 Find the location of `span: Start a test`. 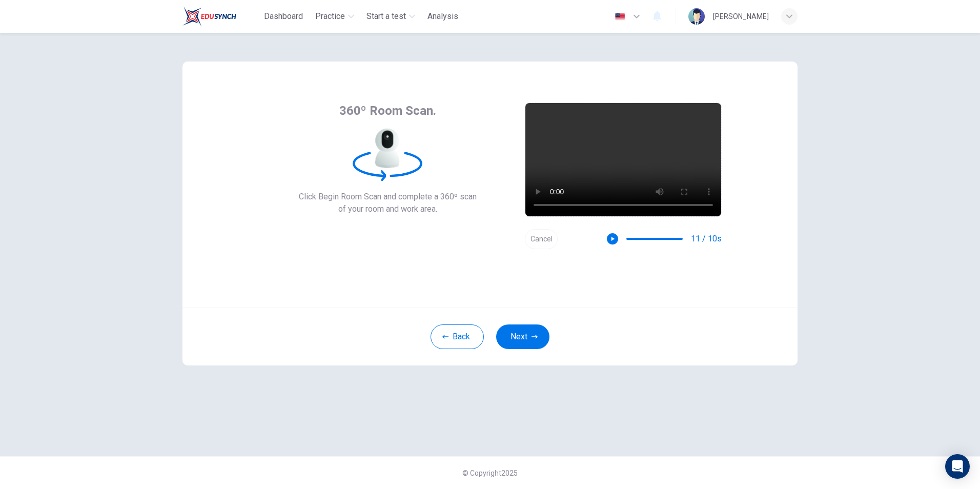

span: Start a test is located at coordinates (386, 16).